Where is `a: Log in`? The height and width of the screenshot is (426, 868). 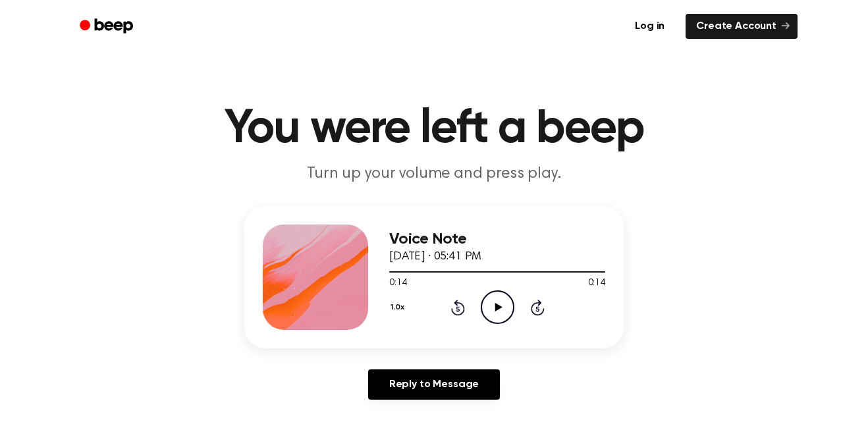 a: Log in is located at coordinates (649, 26).